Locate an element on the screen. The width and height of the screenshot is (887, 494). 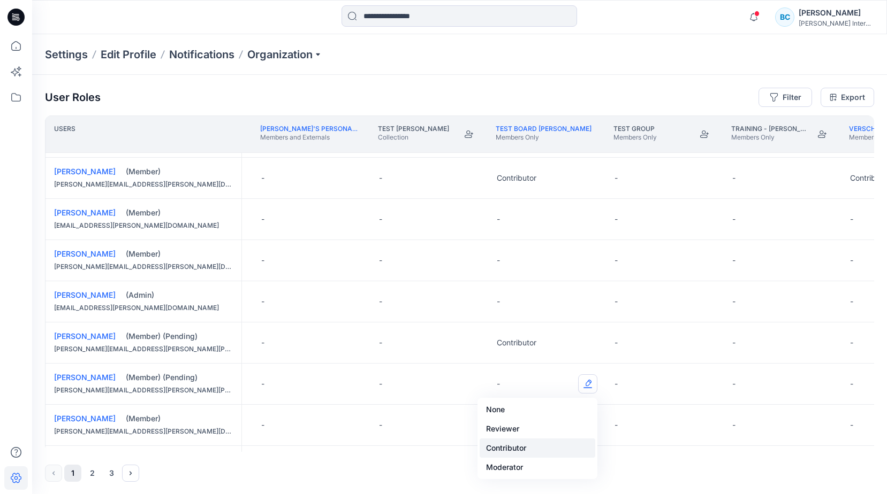
button: 3 is located at coordinates (111, 474).